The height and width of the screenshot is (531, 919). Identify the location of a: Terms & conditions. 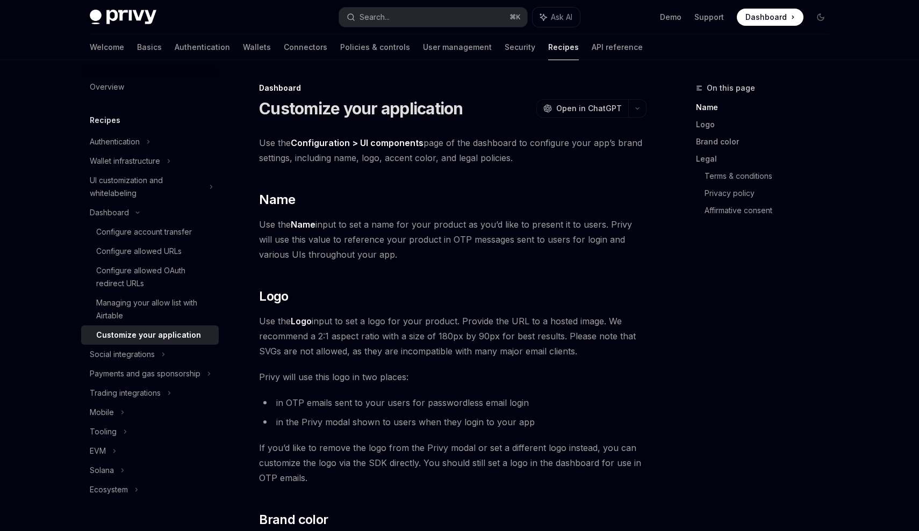
(771, 176).